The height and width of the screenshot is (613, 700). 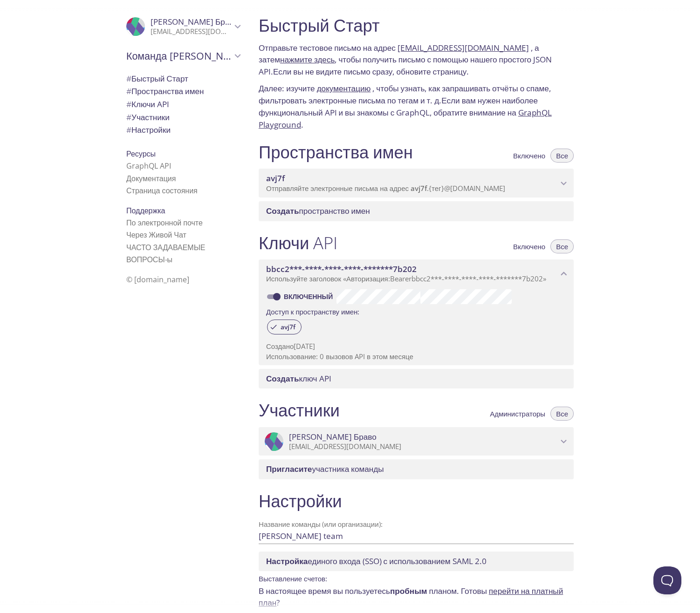 I want to click on a: Документация, so click(x=151, y=179).